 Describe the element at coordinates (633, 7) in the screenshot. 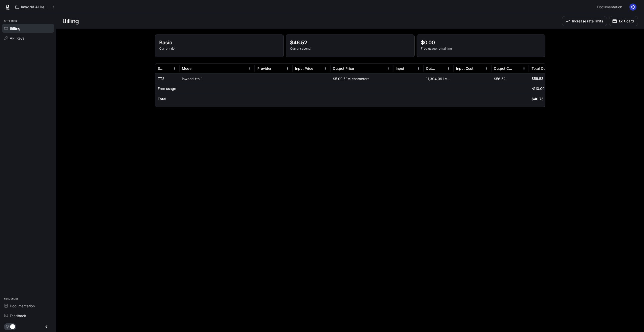

I see `button: User avatar` at that location.